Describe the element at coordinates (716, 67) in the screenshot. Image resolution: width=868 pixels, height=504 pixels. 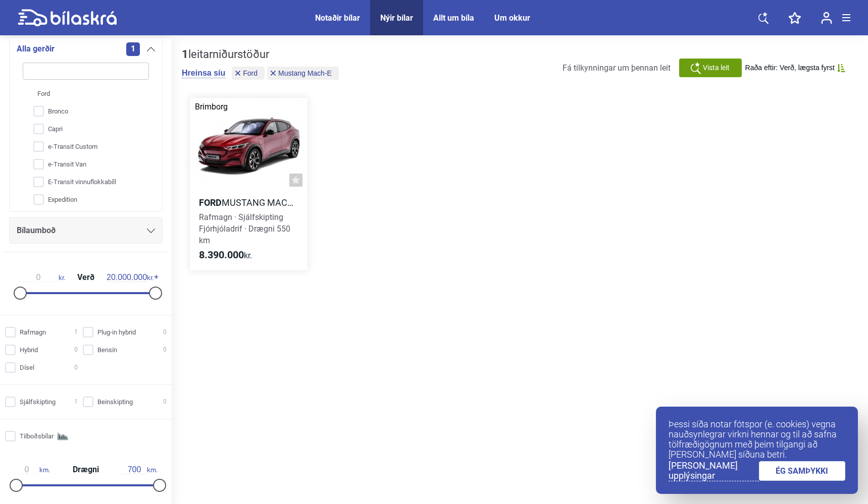
I see `span: Vista leit` at that location.